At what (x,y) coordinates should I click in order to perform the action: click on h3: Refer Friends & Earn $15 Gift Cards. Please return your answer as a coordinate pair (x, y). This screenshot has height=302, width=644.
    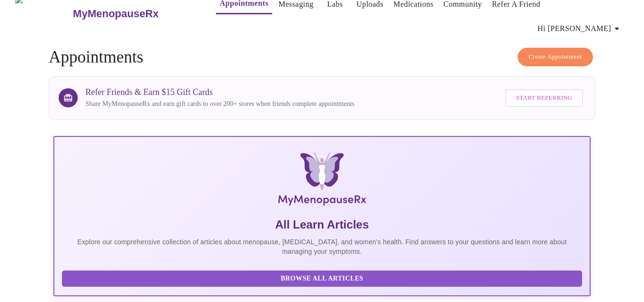
    Looking at the image, I should click on (220, 92).